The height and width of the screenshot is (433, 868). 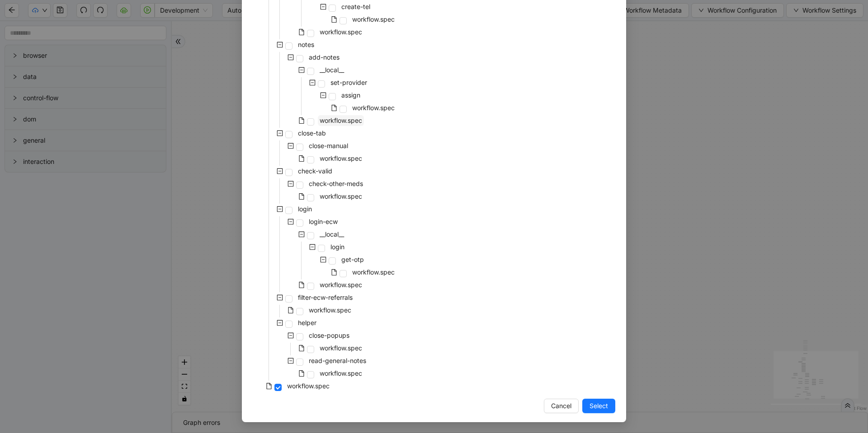 What do you see at coordinates (561, 406) in the screenshot?
I see `span: Cancel` at bounding box center [561, 406].